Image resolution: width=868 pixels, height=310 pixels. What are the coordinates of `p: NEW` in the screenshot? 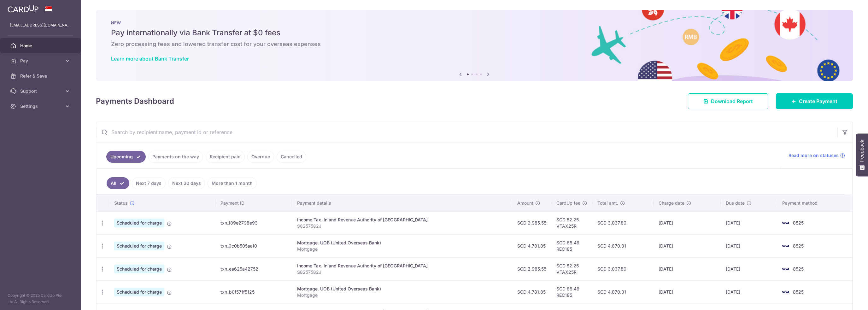 It's located at (474, 23).